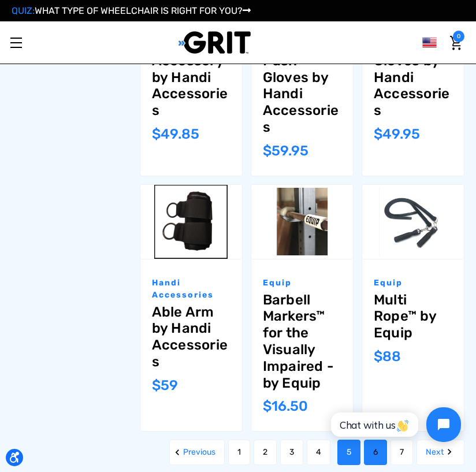 The image size is (476, 472). What do you see at coordinates (176, 134) in the screenshot?
I see `span: $49.85` at bounding box center [176, 134].